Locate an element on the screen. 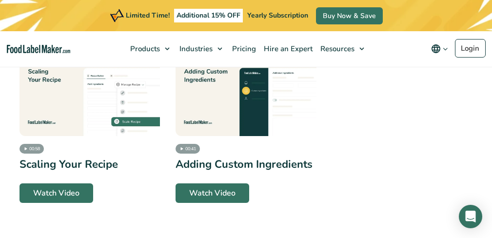 The image size is (492, 238). button: Change language is located at coordinates (439, 49).